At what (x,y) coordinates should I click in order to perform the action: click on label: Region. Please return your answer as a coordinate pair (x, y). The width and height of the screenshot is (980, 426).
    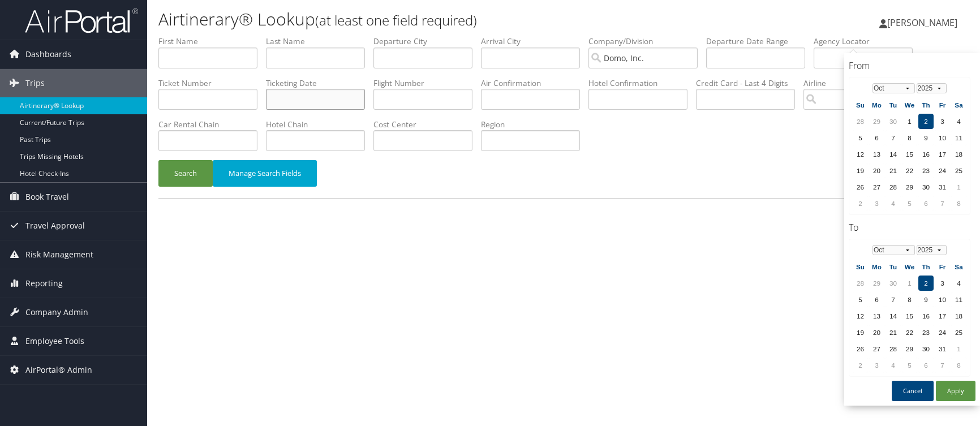
    Looking at the image, I should click on (535, 125).